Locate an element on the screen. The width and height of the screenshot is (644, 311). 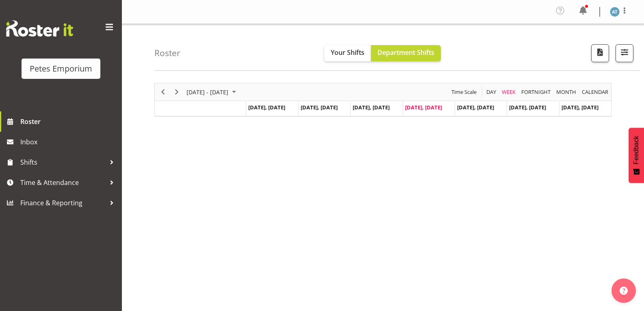
button: Fortnight is located at coordinates (536, 92).